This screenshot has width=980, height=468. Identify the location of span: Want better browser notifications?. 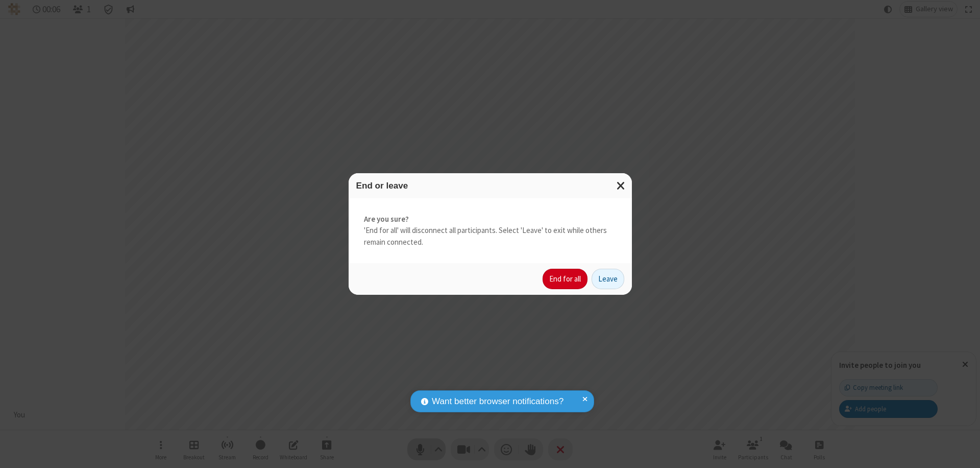
(498, 402).